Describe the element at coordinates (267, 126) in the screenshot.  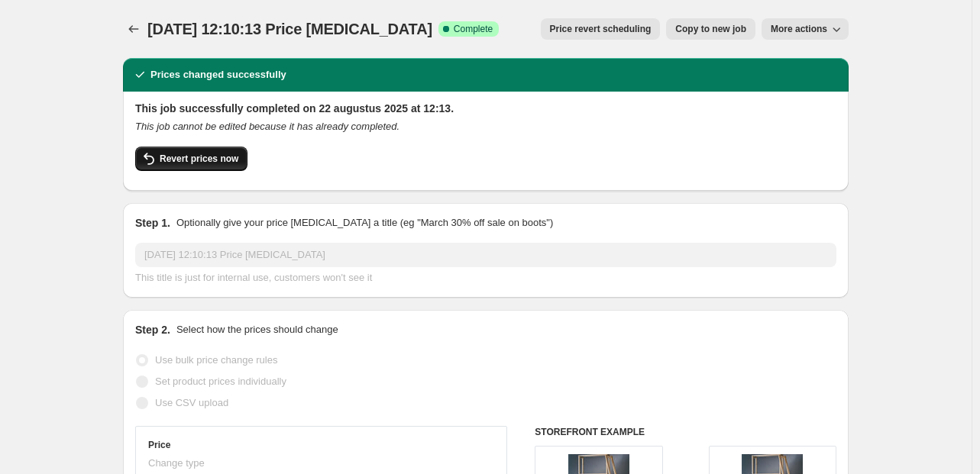
I see `i: This job cannot be edited because it has already completed.` at that location.